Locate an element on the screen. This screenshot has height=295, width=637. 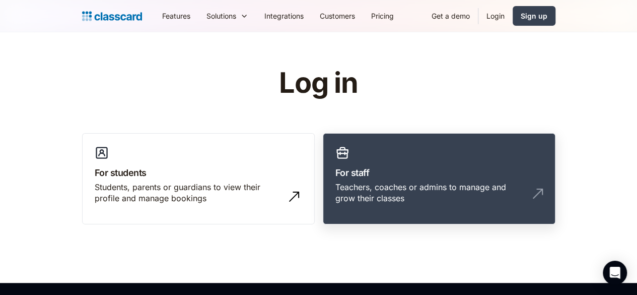
h3: For students is located at coordinates (198, 172).